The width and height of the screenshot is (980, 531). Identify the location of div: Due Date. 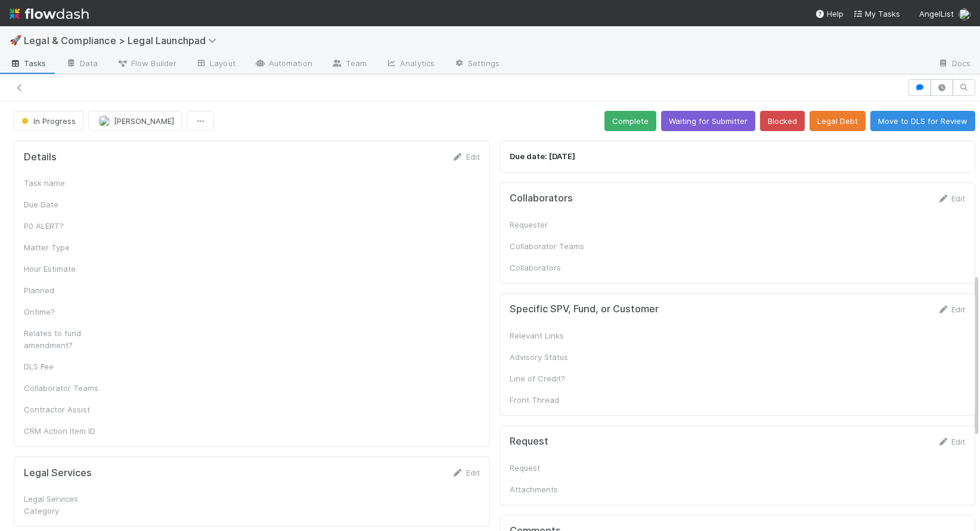
(69, 205).